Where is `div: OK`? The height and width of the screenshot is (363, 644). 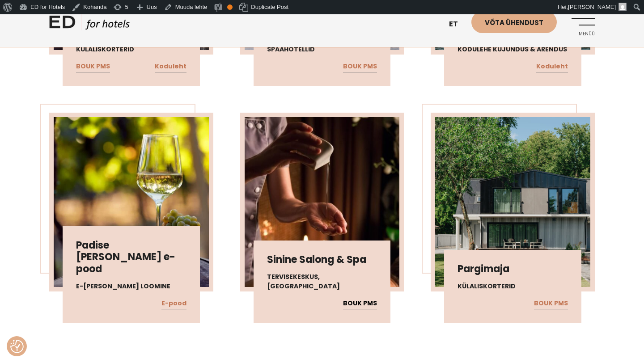 div: OK is located at coordinates (230, 7).